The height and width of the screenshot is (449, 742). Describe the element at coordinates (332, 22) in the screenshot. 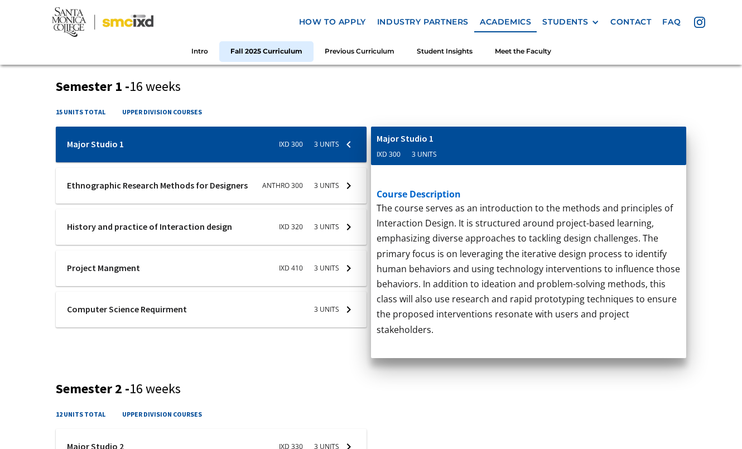

I see `a: how to apply` at that location.